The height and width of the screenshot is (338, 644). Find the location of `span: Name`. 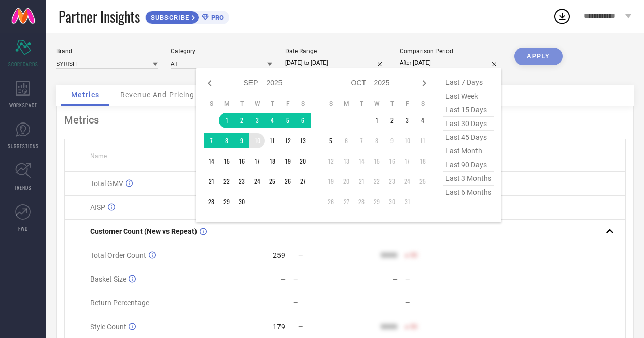

span: Name is located at coordinates (98, 156).